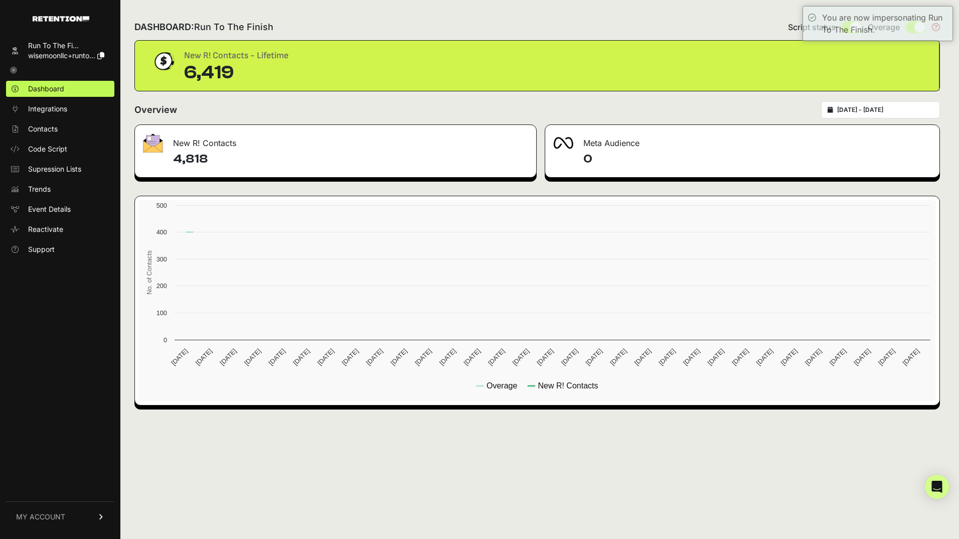 The image size is (959, 539). I want to click on span: Dashboard, so click(46, 89).